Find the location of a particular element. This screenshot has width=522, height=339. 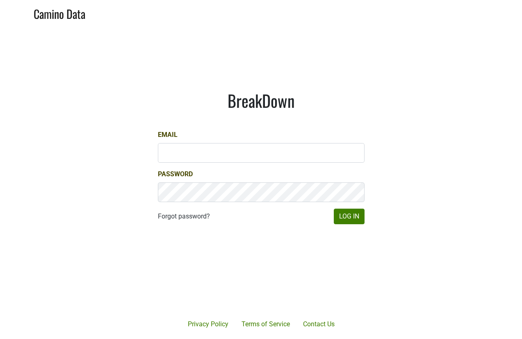

a: Privacy Policy is located at coordinates (208, 324).